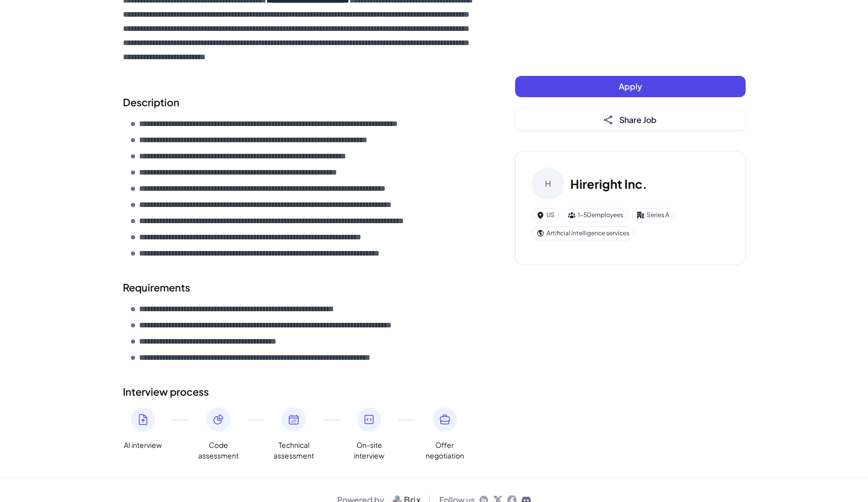 This screenshot has width=868, height=502. I want to click on span: Offer negotiation, so click(445, 450).